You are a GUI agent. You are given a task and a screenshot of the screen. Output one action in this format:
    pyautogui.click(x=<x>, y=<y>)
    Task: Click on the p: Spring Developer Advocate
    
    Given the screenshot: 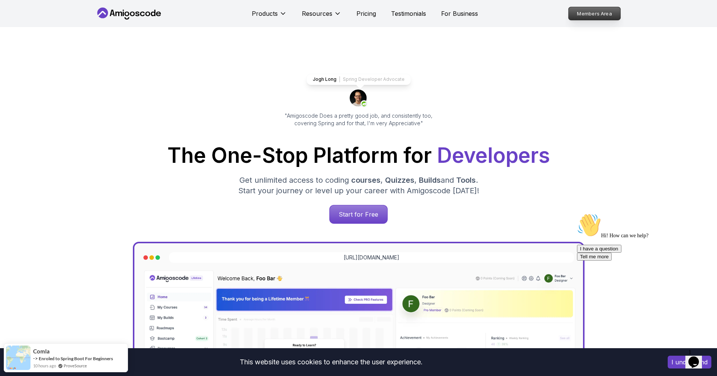 What is the action you would take?
    pyautogui.click(x=374, y=79)
    